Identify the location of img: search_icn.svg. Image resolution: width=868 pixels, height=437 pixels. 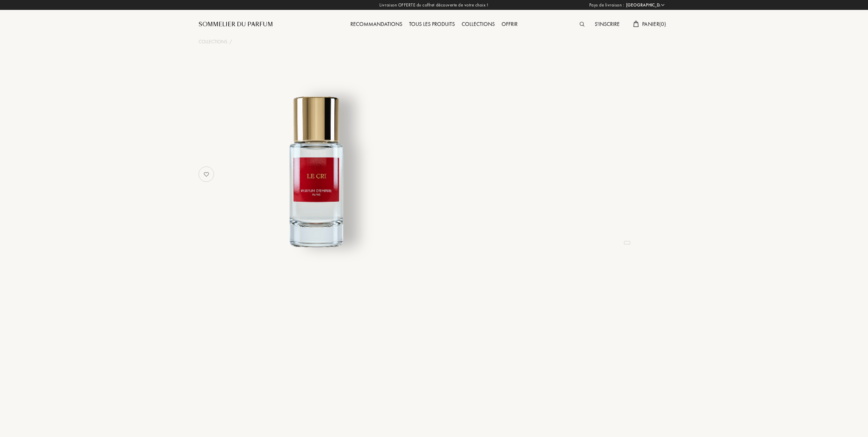
(582, 24).